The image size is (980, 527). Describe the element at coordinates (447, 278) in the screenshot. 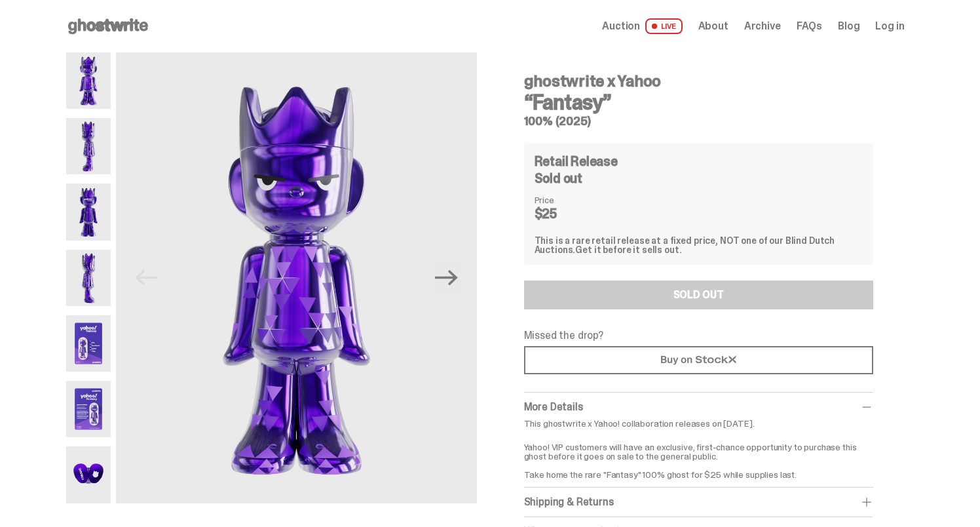

I see `button: Next` at that location.